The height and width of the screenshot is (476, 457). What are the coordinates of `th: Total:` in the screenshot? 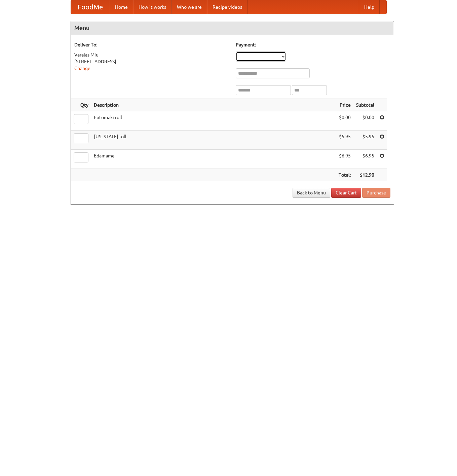 It's located at (345, 175).